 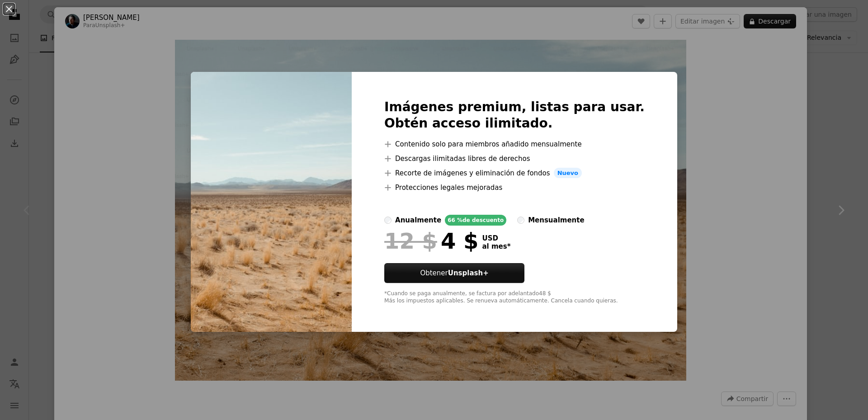 I want to click on li: Recorte de imágenes y eliminación de fondos, so click(x=514, y=173).